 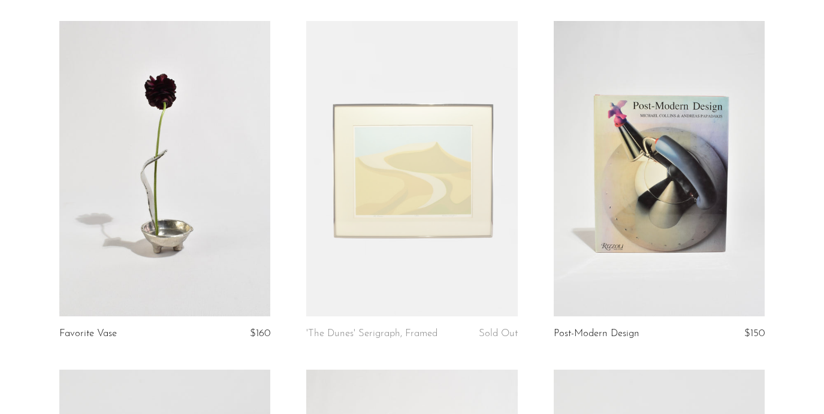 I want to click on span: Sold Out, so click(x=498, y=333).